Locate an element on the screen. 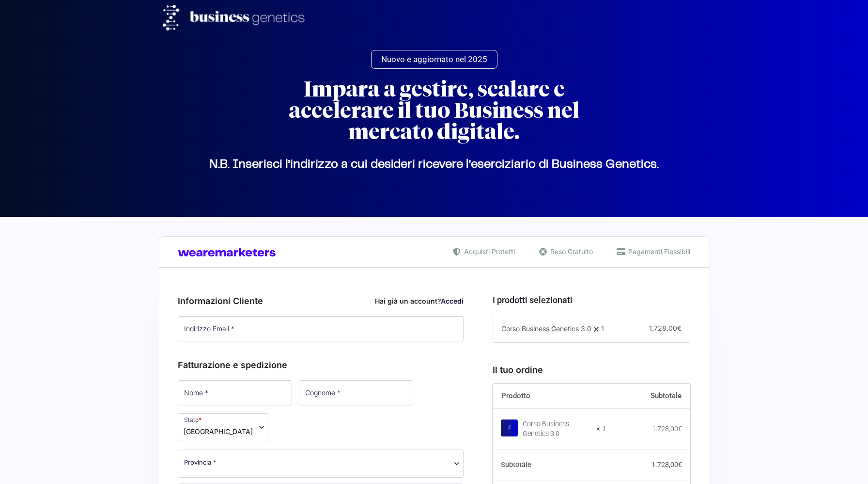  input: Nome * is located at coordinates (235, 393).